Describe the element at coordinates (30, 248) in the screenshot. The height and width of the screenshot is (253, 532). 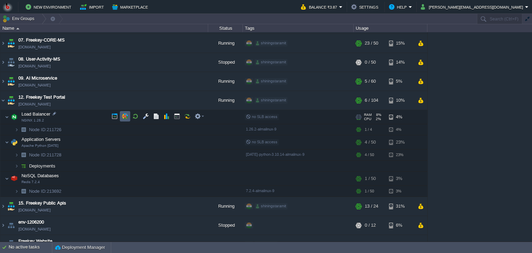
I see `div: No active tasks` at that location.